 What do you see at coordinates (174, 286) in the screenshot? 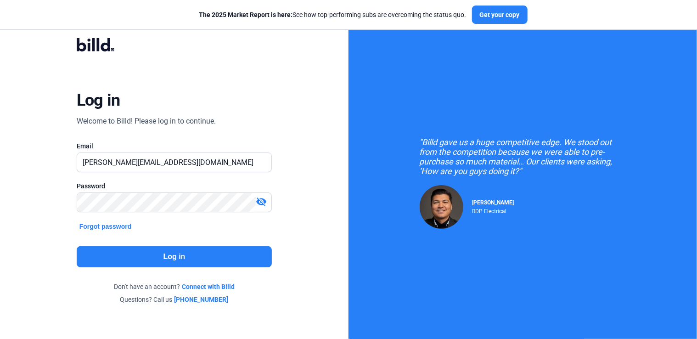
I see `div: Don't have an account?` at bounding box center [174, 286].